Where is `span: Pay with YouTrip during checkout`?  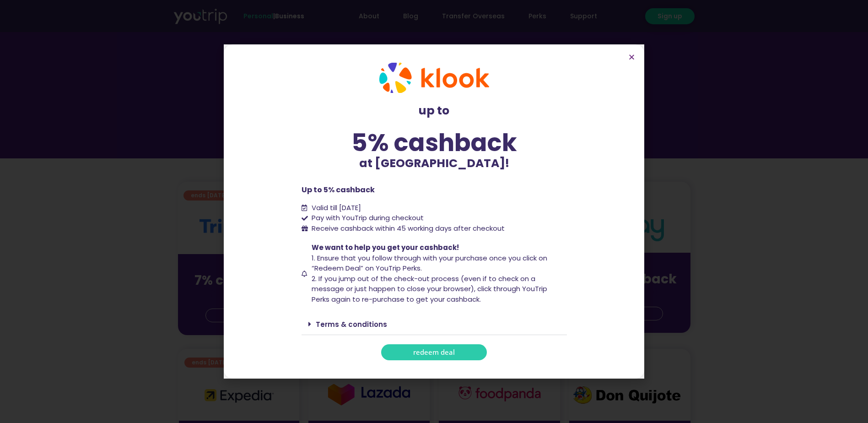
span: Pay with YouTrip during checkout is located at coordinates (366, 218).